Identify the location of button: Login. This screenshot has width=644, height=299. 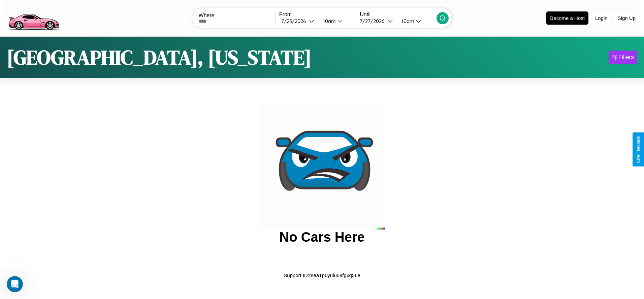
(601, 18).